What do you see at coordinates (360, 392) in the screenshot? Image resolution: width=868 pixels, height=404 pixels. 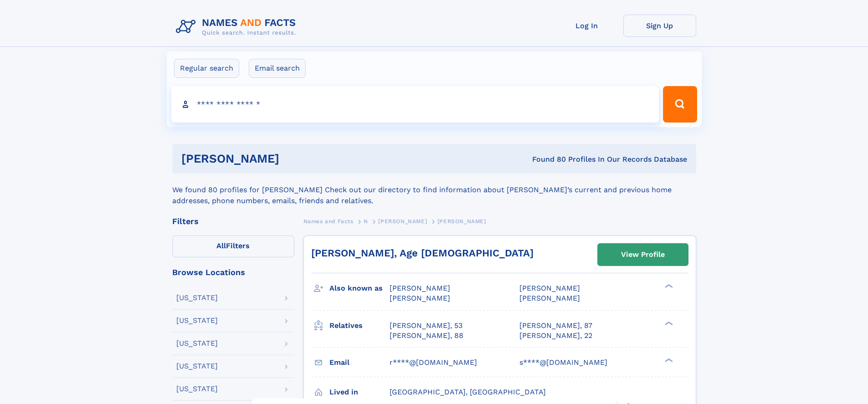 I see `h3: Lived in` at bounding box center [360, 392].